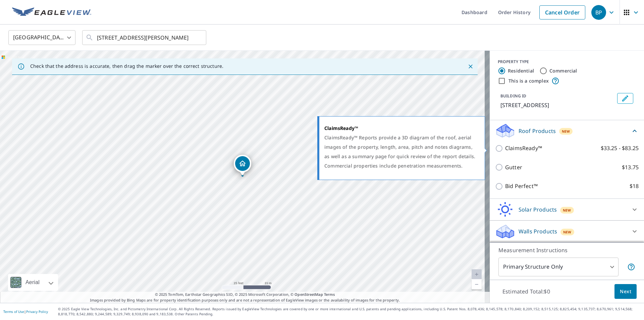  Describe the element at coordinates (567, 209) in the screenshot. I see `div: Solar ProductsNew` at that location.